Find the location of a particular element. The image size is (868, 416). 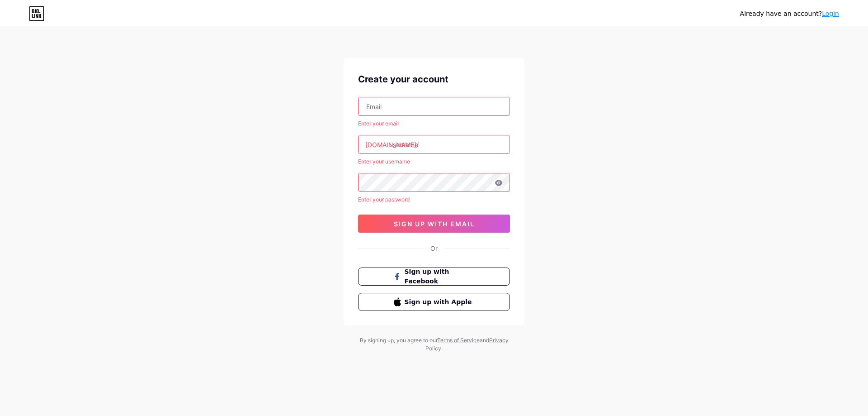

button: Sign up with Facebook is located at coordinates (434, 277).